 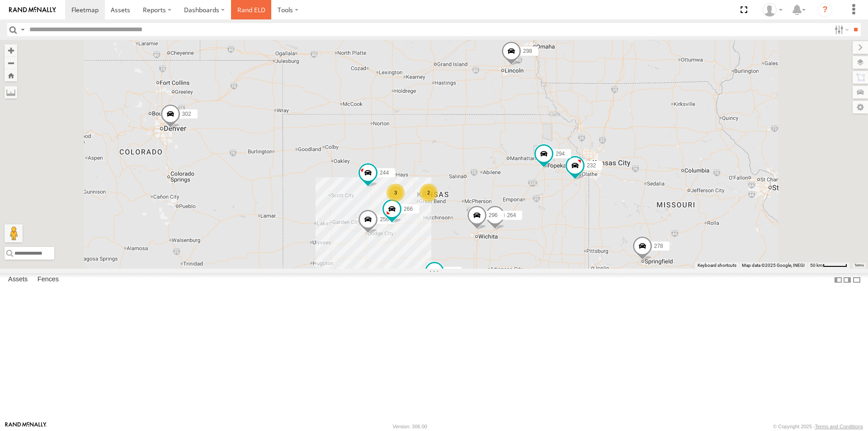 What do you see at coordinates (396, 193) in the screenshot?
I see `div: 3` at bounding box center [396, 193].